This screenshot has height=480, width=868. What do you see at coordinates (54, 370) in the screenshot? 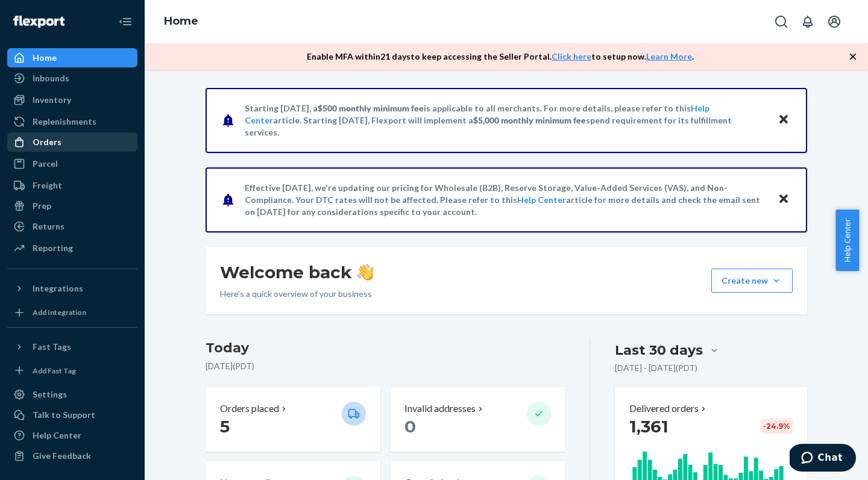
I see `div: Add Fast Tag` at bounding box center [54, 370].